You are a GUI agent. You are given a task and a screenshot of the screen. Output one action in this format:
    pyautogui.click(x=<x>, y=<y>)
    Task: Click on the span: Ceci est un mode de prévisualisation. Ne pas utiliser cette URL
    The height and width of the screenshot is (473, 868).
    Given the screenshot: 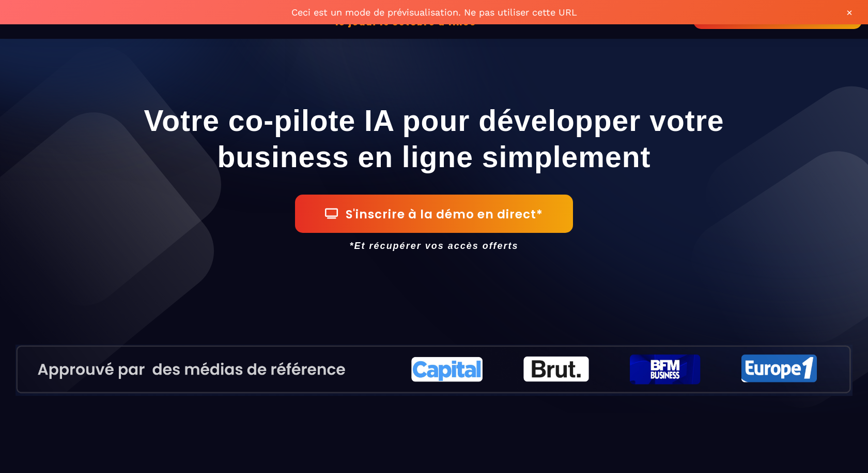 What is the action you would take?
    pyautogui.click(x=434, y=12)
    